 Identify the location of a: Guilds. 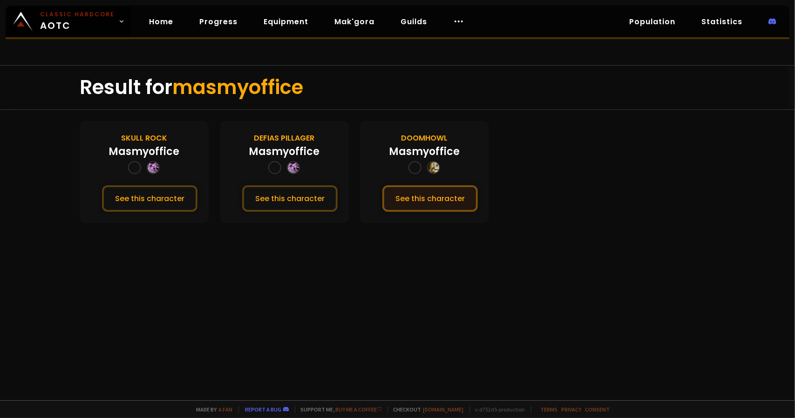
(414, 21).